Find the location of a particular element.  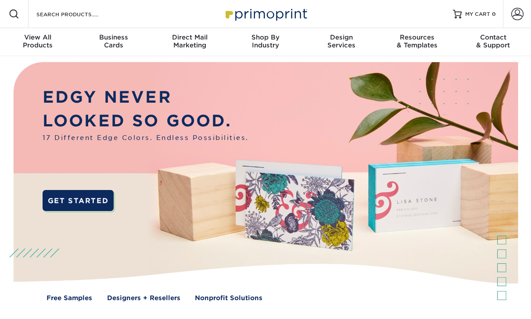

a: Resources& Templates is located at coordinates (417, 42).